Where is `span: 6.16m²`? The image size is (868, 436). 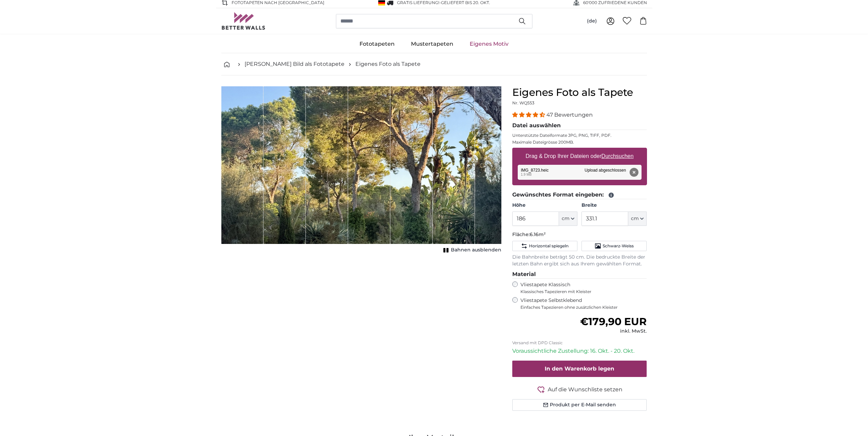
span: 6.16m² is located at coordinates (538, 235).